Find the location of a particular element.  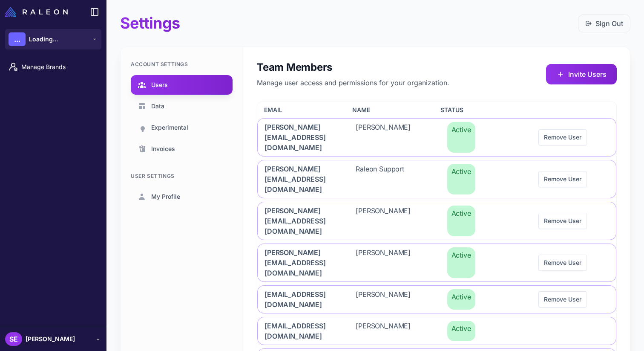

span: Data is located at coordinates (158, 106).